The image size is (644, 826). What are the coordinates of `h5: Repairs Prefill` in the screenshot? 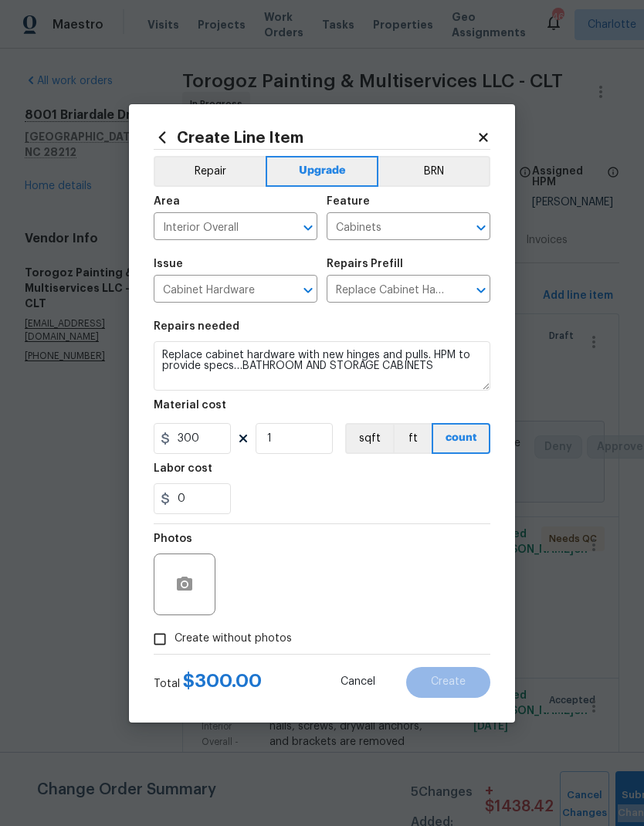 It's located at (365, 264).